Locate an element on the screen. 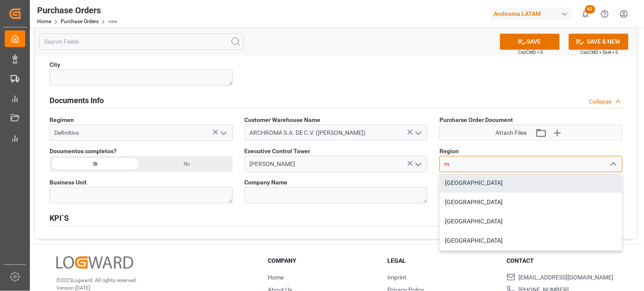 This screenshot has height=291, width=644. button: Archroma LATAM is located at coordinates (534, 14).